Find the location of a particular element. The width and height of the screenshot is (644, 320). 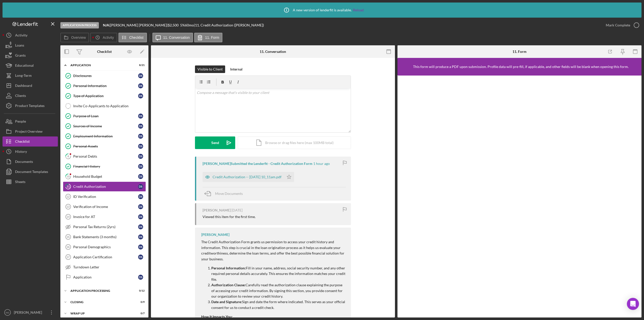

label: Overview is located at coordinates (79, 37).